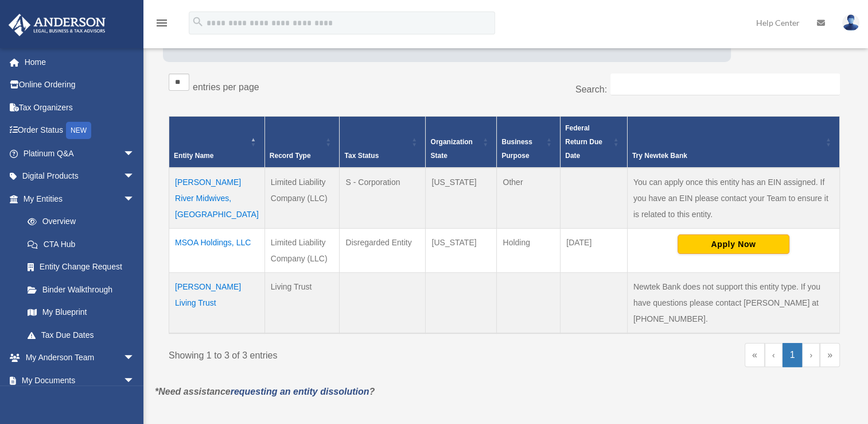 The height and width of the screenshot is (424, 868). What do you see at coordinates (226, 86) in the screenshot?
I see `label: entries per page` at bounding box center [226, 86].